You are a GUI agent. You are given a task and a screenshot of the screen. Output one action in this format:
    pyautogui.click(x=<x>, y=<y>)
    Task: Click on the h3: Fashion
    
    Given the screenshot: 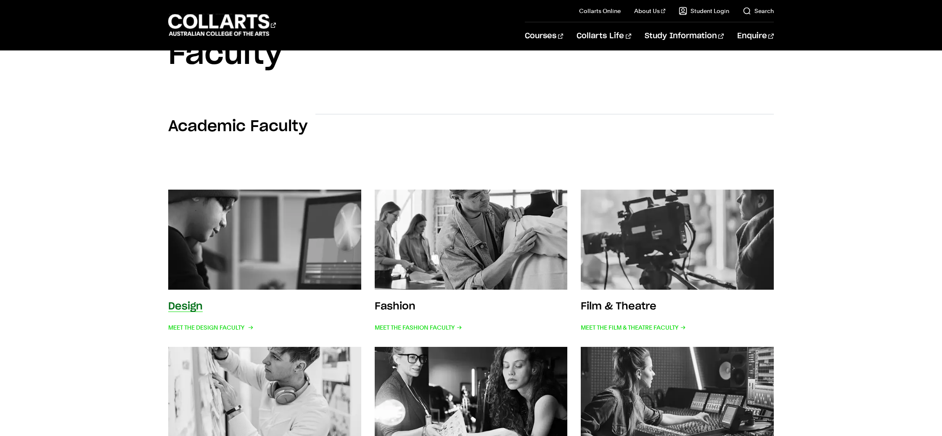 What is the action you would take?
    pyautogui.click(x=395, y=307)
    